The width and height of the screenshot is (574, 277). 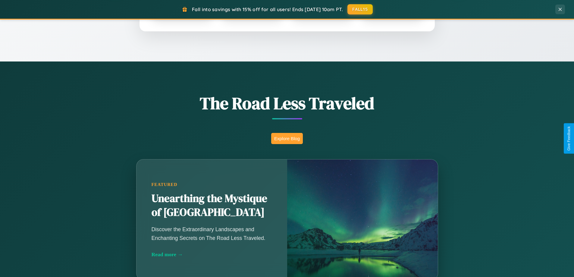 I want to click on div: Give Feedback, so click(x=569, y=138).